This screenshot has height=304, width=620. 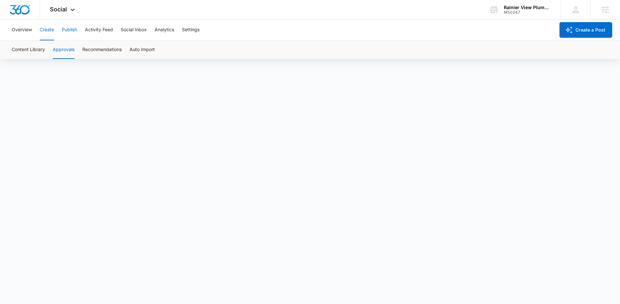 What do you see at coordinates (164, 30) in the screenshot?
I see `button: Analytics` at bounding box center [164, 30].